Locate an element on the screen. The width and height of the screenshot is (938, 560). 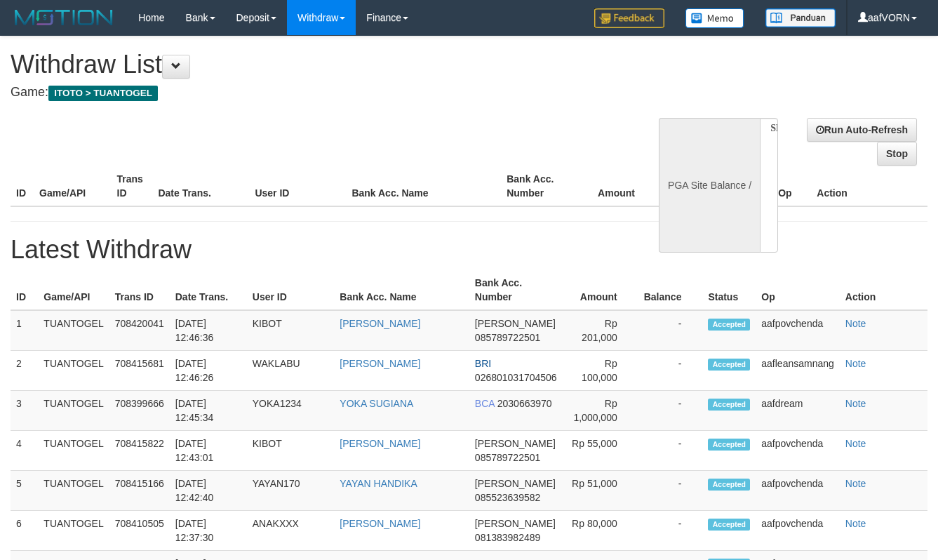
td: aafleansamnang is located at coordinates (798, 370).